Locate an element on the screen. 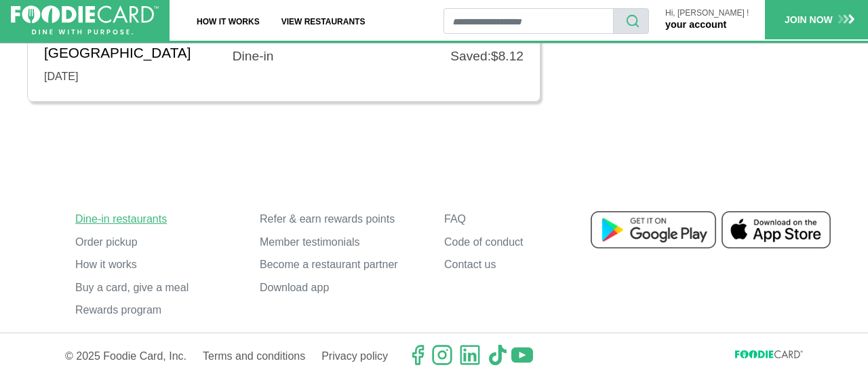 The width and height of the screenshot is (868, 374). span: Saved: is located at coordinates (471, 56).